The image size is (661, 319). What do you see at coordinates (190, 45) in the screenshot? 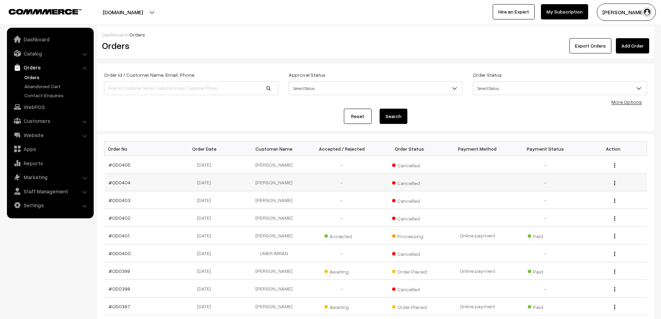
I see `h2: Orders` at bounding box center [190, 45].